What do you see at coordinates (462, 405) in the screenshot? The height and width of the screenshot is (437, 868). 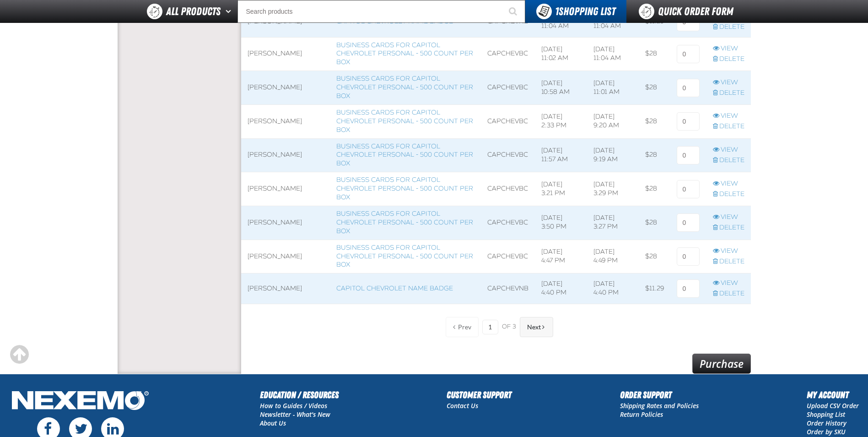 I see `a: Contact Us` at bounding box center [462, 405].